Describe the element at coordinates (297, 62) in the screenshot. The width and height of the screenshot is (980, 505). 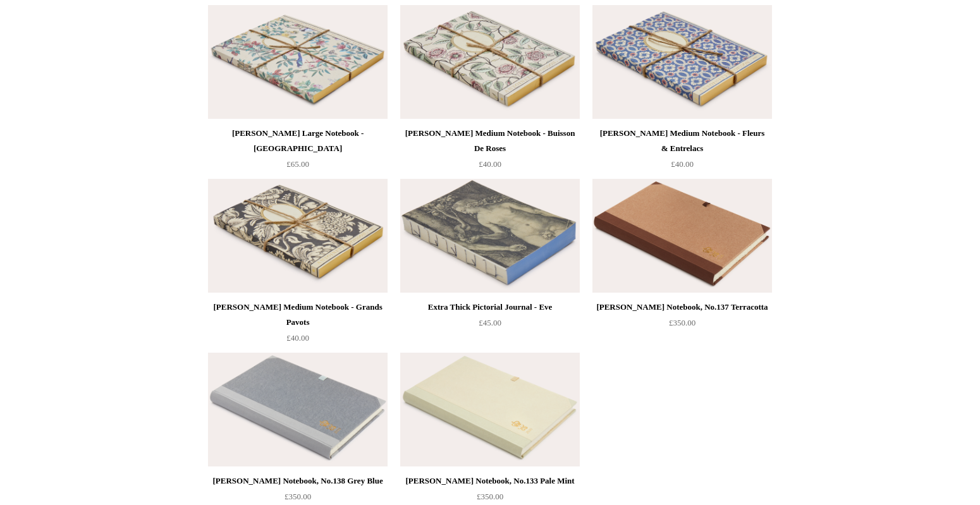
I see `a: Antoinette Poisson Large Notebook - Canton Antoinette Poisson Large Notebook - Canton` at that location.